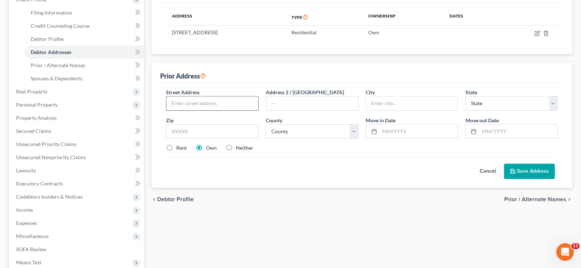 The height and width of the screenshot is (268, 581). Describe the element at coordinates (51, 52) in the screenshot. I see `span: Debtor Addresses` at that location.